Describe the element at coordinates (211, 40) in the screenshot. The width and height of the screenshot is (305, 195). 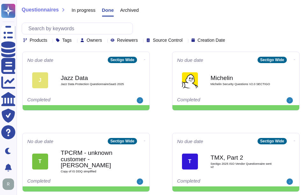
I see `span: Creation Date` at that location.